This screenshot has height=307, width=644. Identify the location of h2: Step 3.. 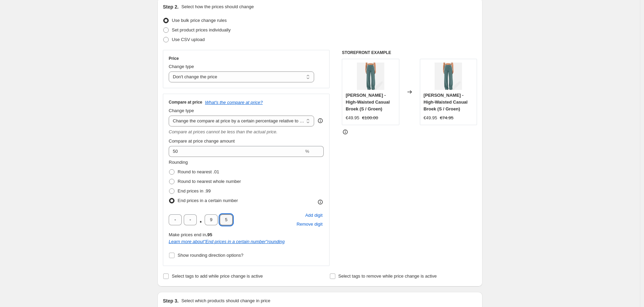
(171, 301).